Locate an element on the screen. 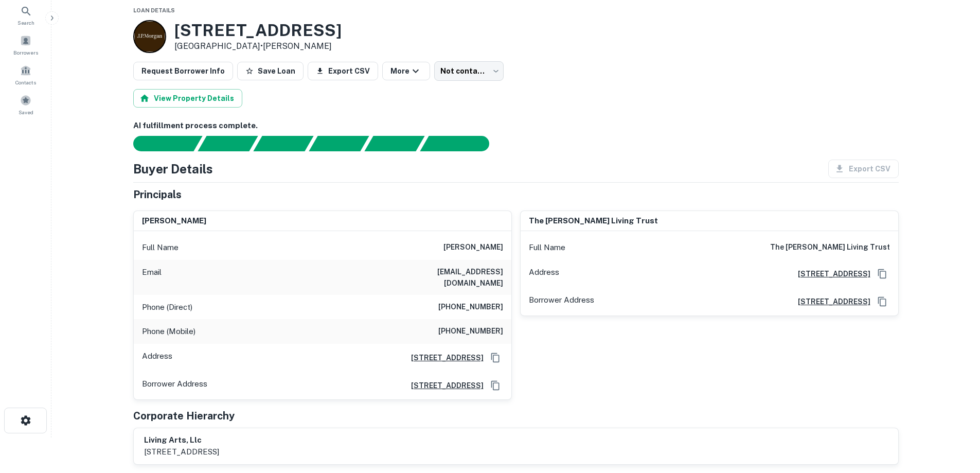 The width and height of the screenshot is (980, 473). div: Contacts is located at coordinates (26, 75).